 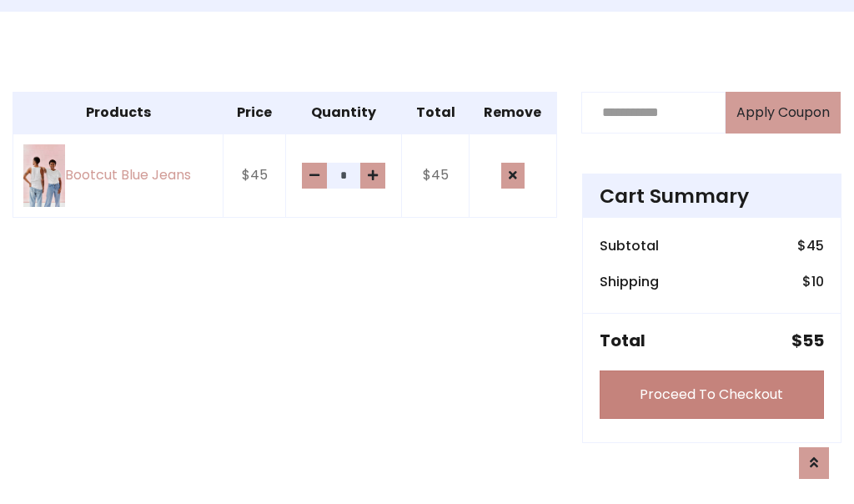 I want to click on h6: Shipping, so click(x=629, y=281).